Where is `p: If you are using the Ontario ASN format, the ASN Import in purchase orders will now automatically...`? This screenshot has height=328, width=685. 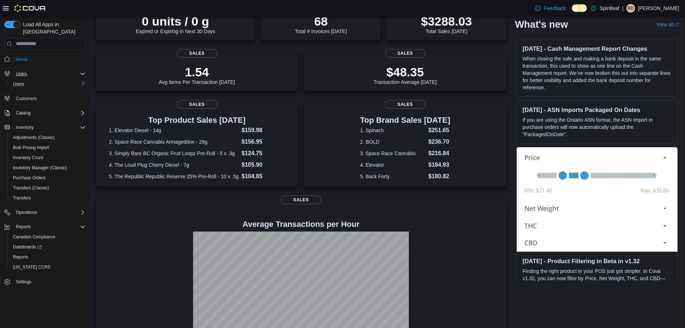 p: If you are using the Ontario ASN format, the ASN Import in purchase orders will now automatically... is located at coordinates (597, 127).